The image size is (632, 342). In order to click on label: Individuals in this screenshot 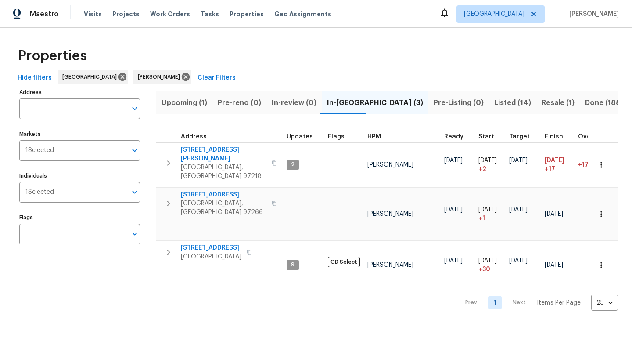, I will do `click(79, 176)`.